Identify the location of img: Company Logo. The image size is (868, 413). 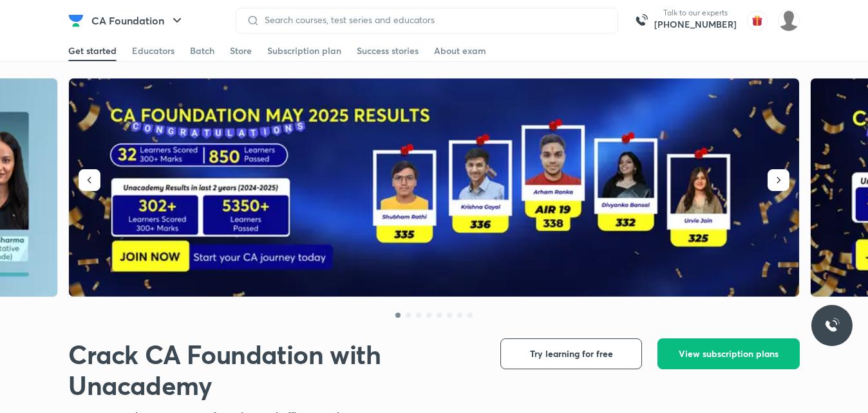
(76, 21).